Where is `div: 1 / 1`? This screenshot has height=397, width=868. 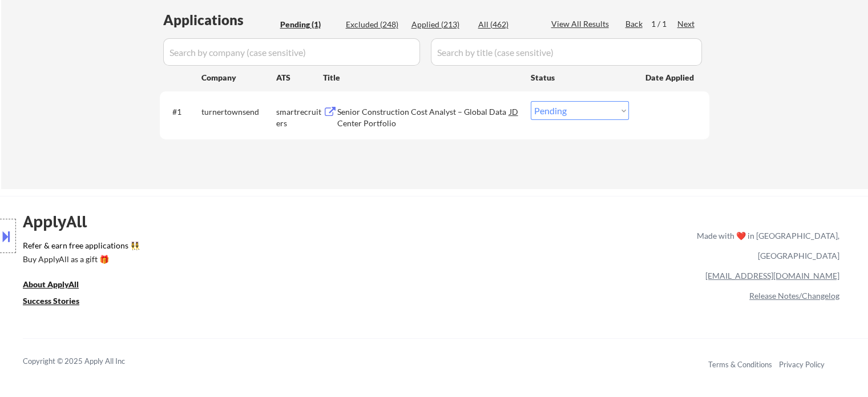 div: 1 / 1 is located at coordinates (664, 24).